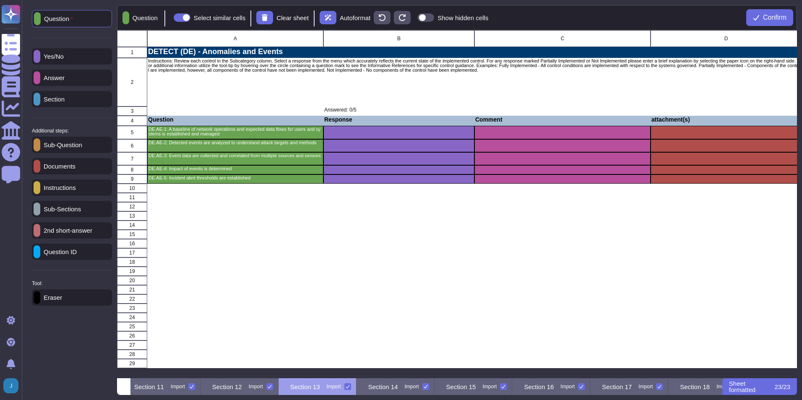 This screenshot has width=802, height=400. What do you see at coordinates (694, 387) in the screenshot?
I see `p: Section 18` at bounding box center [694, 387].